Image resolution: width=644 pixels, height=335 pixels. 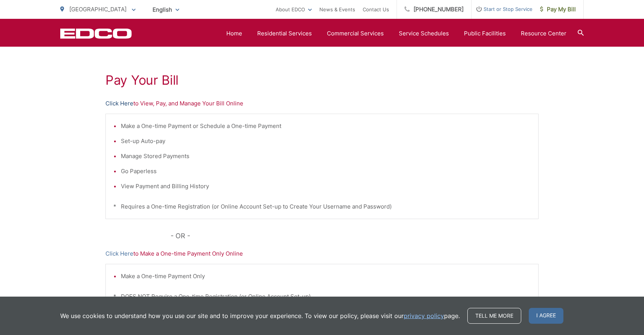 I want to click on a: Public Facilities, so click(x=484, y=33).